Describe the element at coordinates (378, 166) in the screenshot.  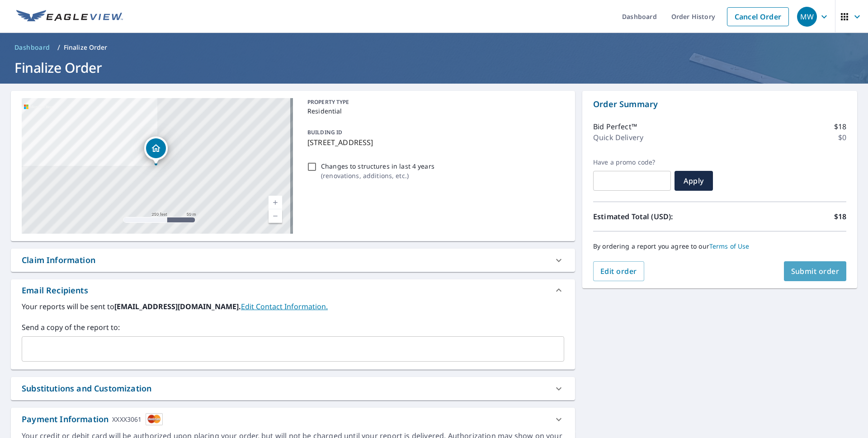
I see `p: Changes to structures in last 4 years` at that location.